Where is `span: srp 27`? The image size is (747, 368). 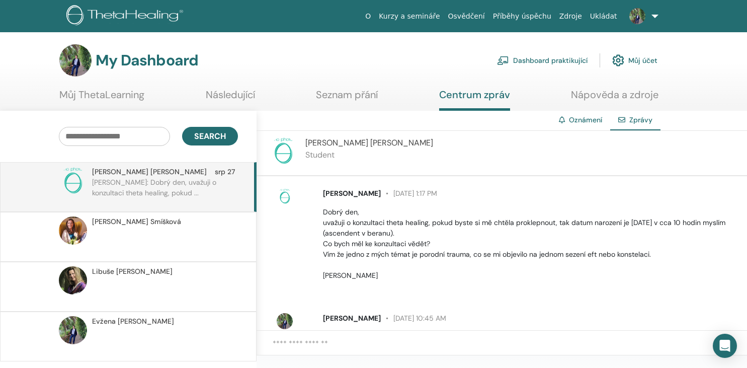 span: srp 27 is located at coordinates (225, 171).